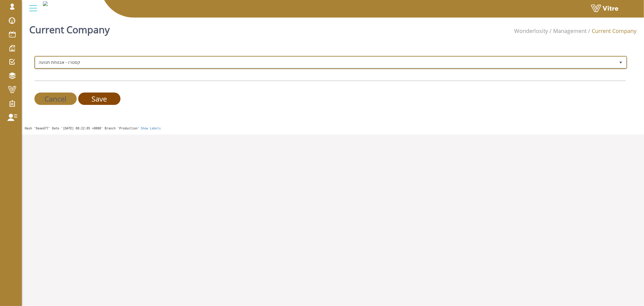  I want to click on a: Show Labels, so click(151, 128).